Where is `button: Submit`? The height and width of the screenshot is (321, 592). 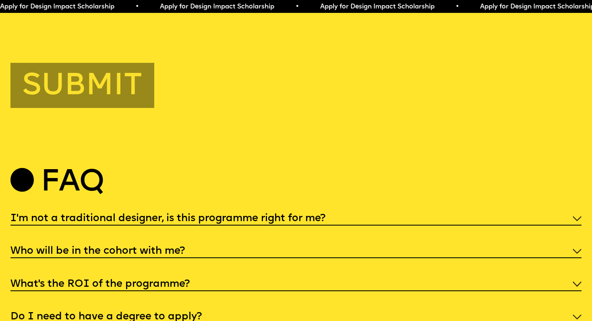 button: Submit is located at coordinates (82, 85).